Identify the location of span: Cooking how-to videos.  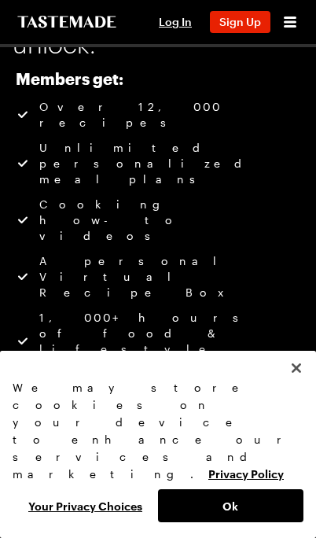
(170, 220).